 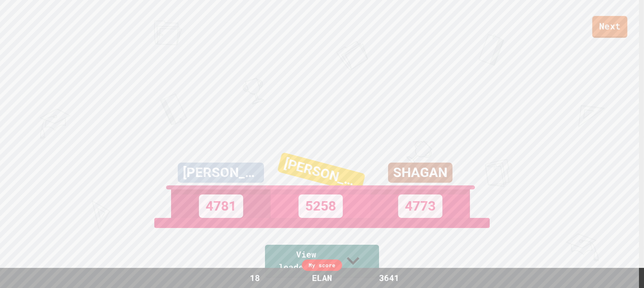 What do you see at coordinates (420, 173) in the screenshot?
I see `div: SHAGAN` at bounding box center [420, 173].